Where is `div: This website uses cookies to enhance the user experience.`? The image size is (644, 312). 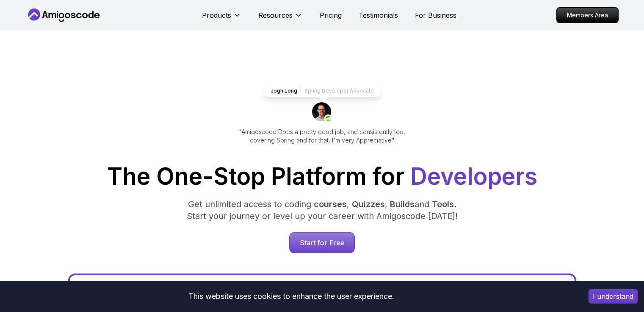
div: This website uses cookies to enhance the user experience. is located at coordinates (291, 296).